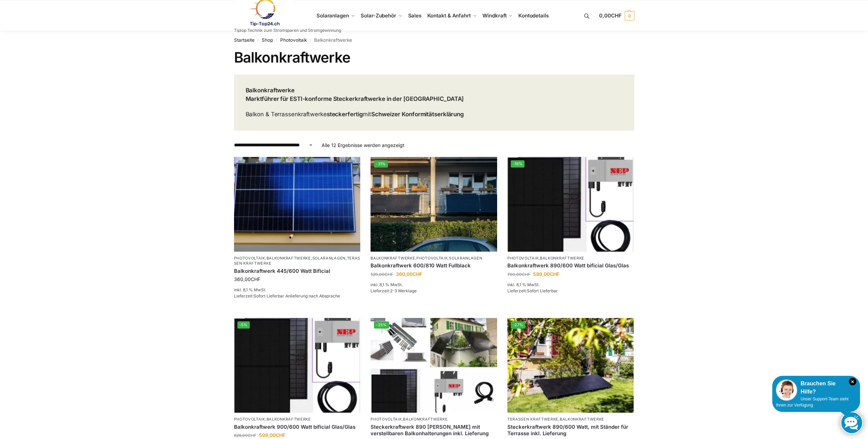 This screenshot has height=439, width=868. I want to click on strong: Schweizer Konformitätserklärung, so click(417, 114).